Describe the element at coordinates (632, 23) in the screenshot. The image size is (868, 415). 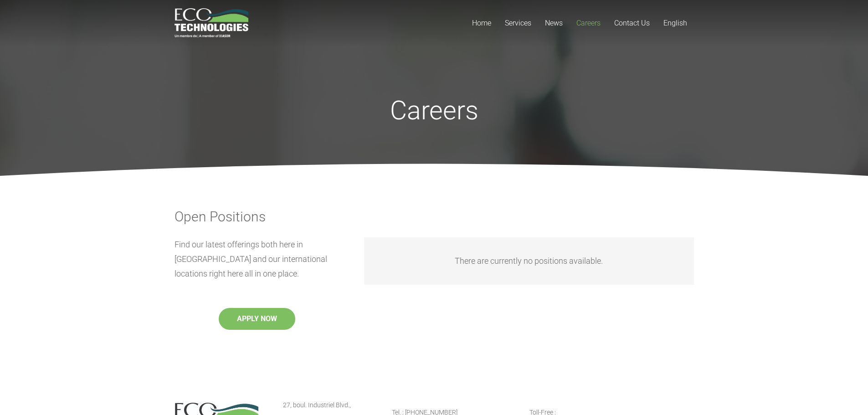
I see `span: Contact Us` at that location.